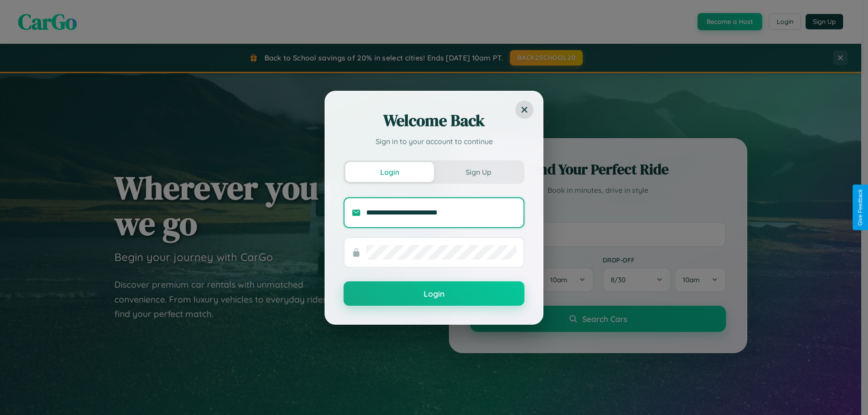  Describe the element at coordinates (434, 142) in the screenshot. I see `p: Sign in to your account to continue` at that location.